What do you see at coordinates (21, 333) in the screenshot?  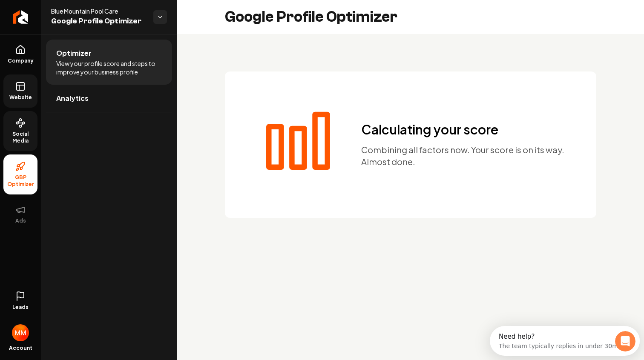 I see `img: Mike Marugg` at bounding box center [21, 333].